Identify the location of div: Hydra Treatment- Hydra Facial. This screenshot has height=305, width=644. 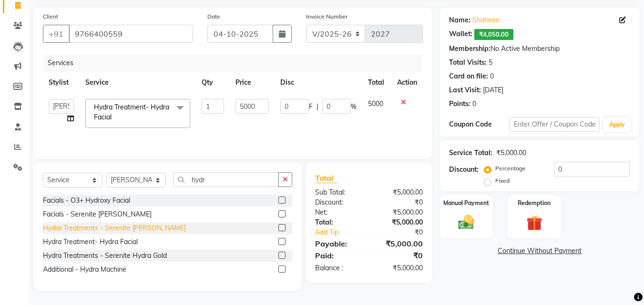
(90, 242).